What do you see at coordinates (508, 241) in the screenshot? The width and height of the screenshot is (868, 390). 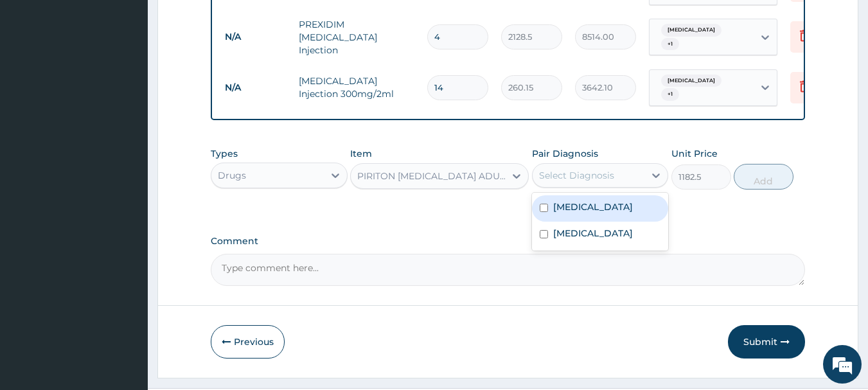 I see `label: Comment` at bounding box center [508, 241].